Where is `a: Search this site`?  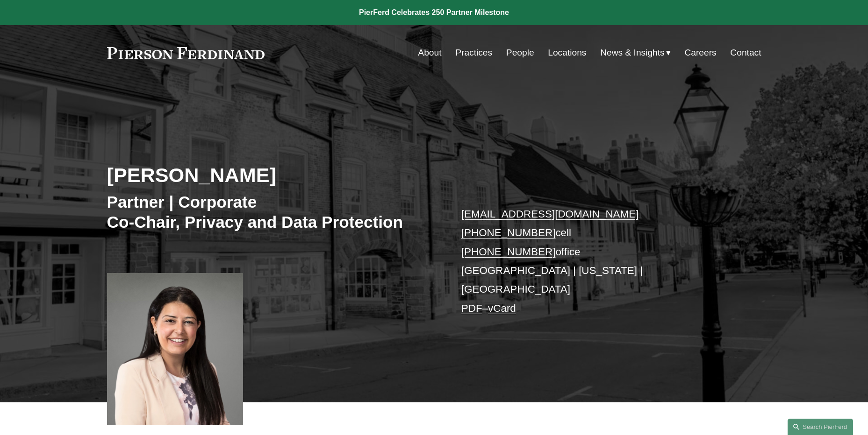 a: Search this site is located at coordinates (821, 427).